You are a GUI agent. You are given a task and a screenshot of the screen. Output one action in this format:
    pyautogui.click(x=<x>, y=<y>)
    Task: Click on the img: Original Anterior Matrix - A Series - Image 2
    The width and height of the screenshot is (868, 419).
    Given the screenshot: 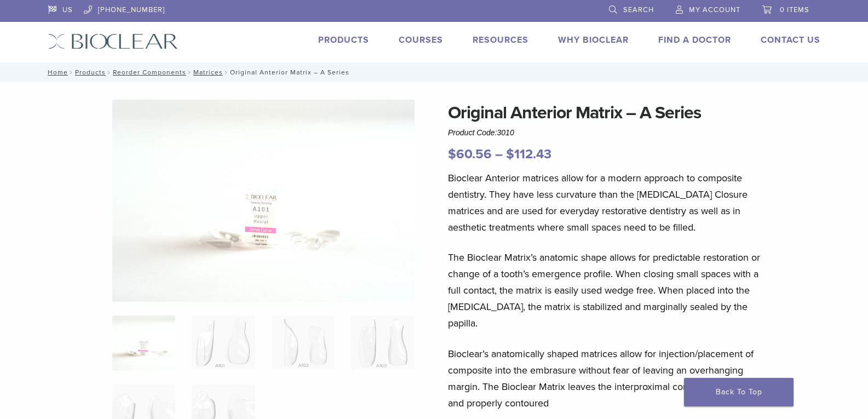 What is the action you would take?
    pyautogui.click(x=223, y=343)
    